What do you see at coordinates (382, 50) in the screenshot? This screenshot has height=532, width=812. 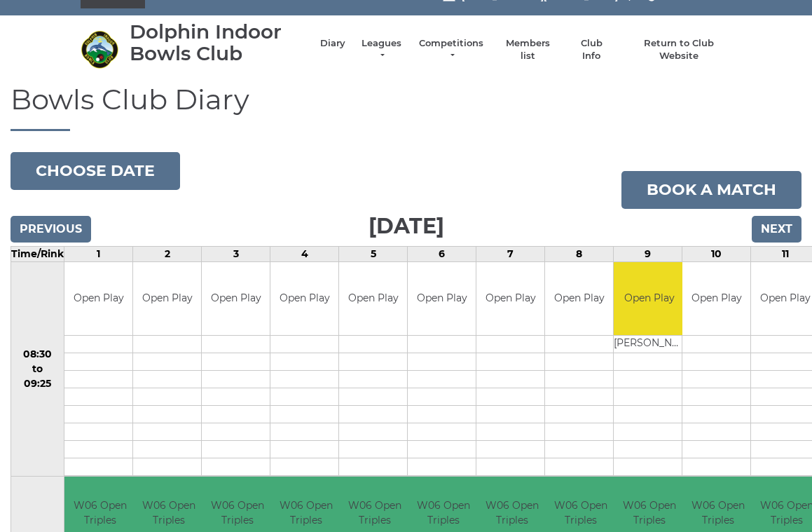 I see `a: Leagues` at bounding box center [382, 50].